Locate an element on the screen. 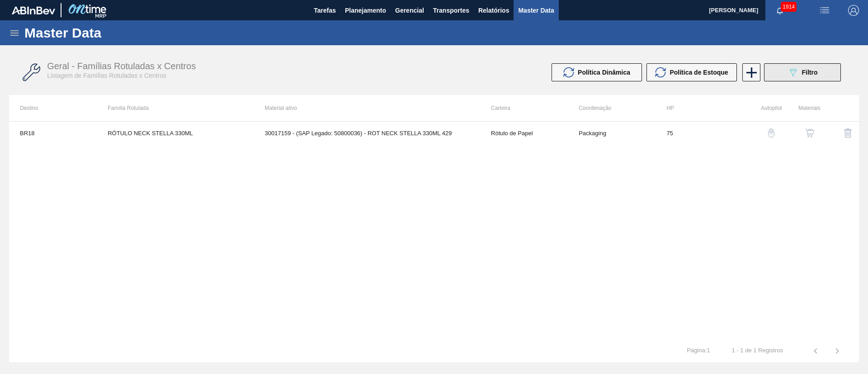 This screenshot has height=374, width=868. span: Listagem de Famílias Rotuladas x Centros is located at coordinates (107, 76).